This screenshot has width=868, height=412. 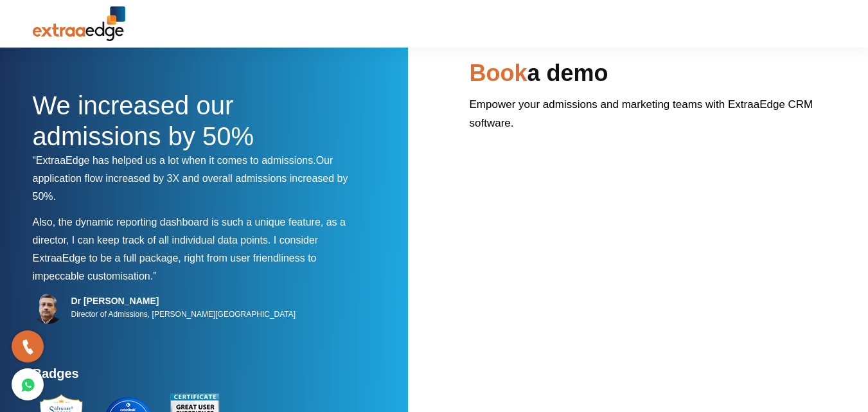 I want to click on span: I consider ExtraaEdge to be a full package, right from user friendliness to impeccable customisat..., so click(x=175, y=258).